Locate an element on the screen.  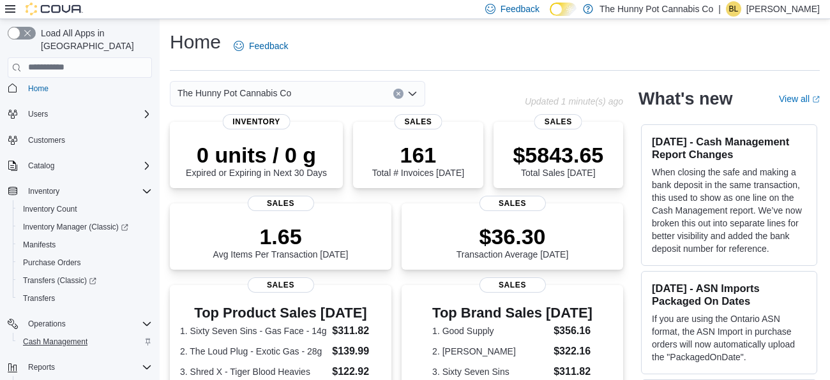
button: Inventory is located at coordinates (43, 191).